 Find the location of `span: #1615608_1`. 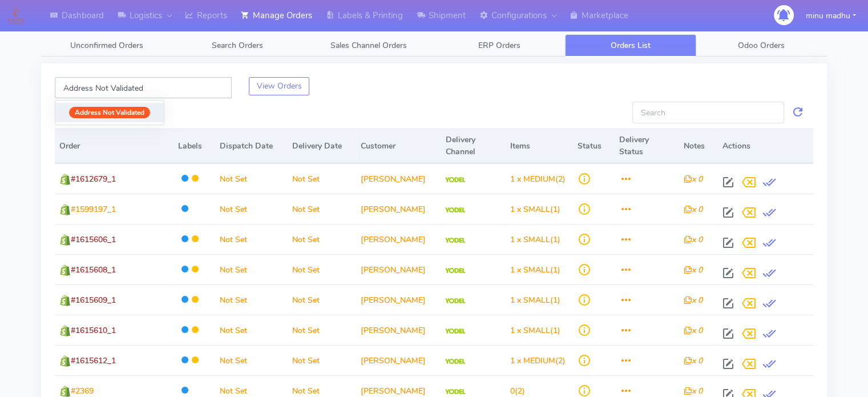

span: #1615608_1 is located at coordinates (93, 270).